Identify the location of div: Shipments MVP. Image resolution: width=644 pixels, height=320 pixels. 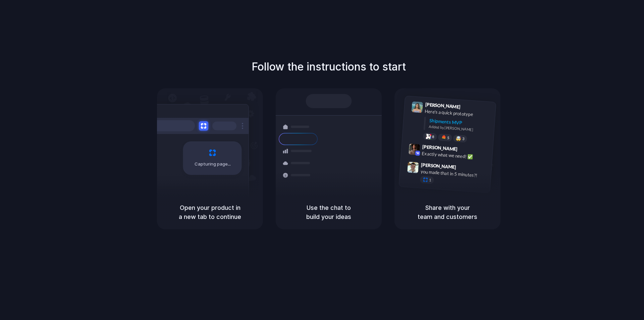
(460, 122).